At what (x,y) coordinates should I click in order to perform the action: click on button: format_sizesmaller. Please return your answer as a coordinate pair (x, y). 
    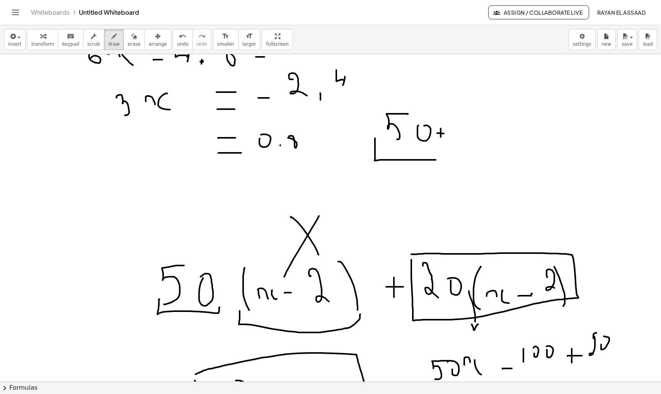
    Looking at the image, I should click on (226, 39).